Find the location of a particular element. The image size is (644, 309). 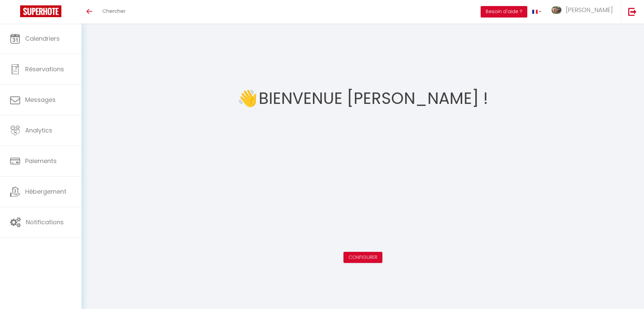

span: Paiements is located at coordinates (41, 160).